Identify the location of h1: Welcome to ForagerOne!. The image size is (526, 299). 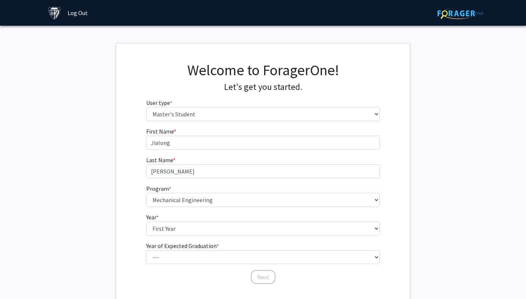
(263, 70).